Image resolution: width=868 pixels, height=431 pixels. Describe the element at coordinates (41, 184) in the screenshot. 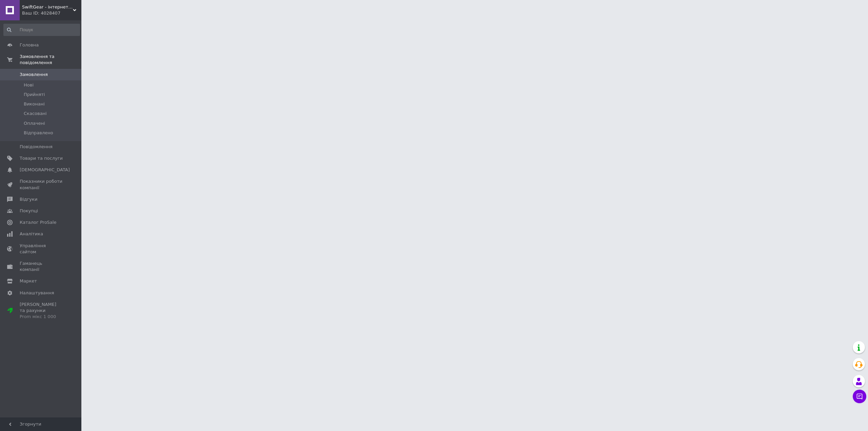

I see `span: Показники роботи компанії` at that location.